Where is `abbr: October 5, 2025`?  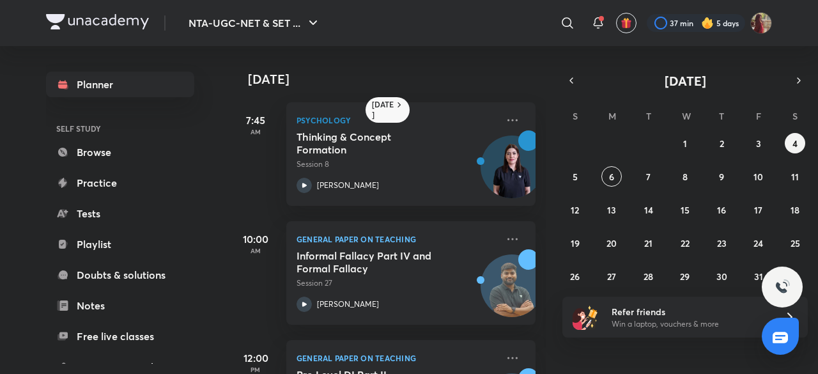 abbr: October 5, 2025 is located at coordinates (575, 176).